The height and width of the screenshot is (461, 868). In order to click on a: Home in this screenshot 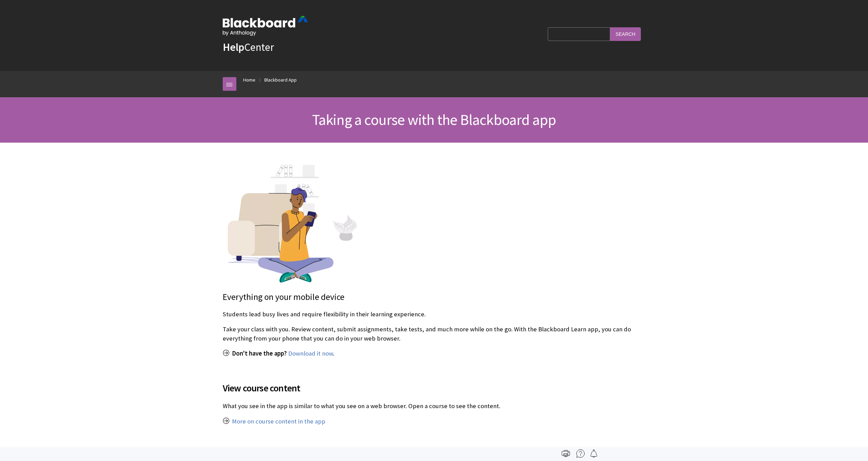, I will do `click(249, 80)`.